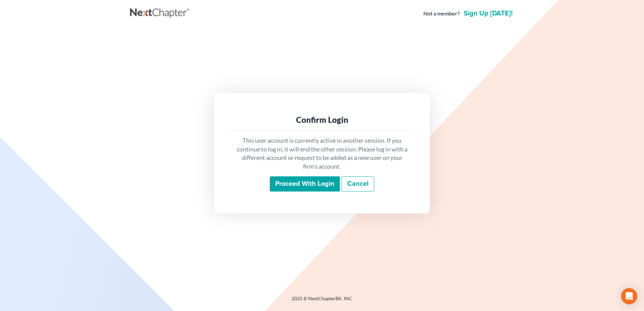  I want to click on div: Open Intercom Messenger, so click(629, 296).